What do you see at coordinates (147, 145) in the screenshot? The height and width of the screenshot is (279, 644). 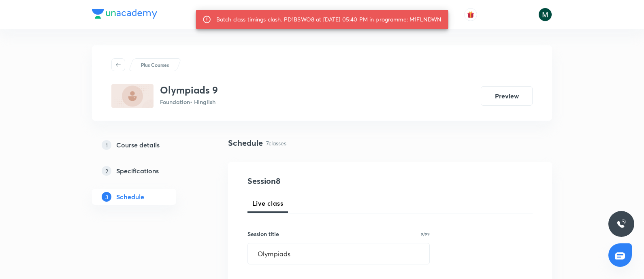 I see `a: 1Course details` at bounding box center [147, 145].